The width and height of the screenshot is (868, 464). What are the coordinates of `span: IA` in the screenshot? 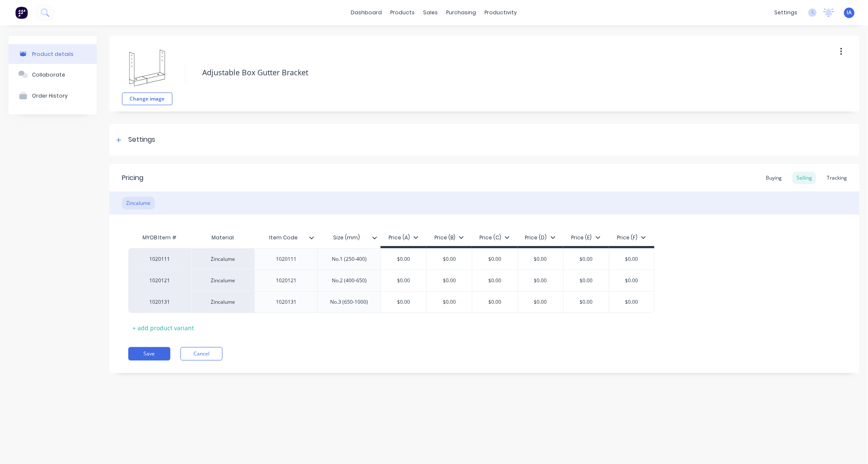 It's located at (849, 13).